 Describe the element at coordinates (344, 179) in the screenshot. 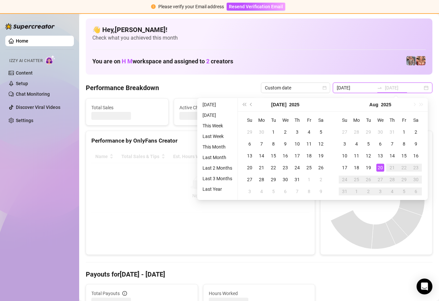

I see `td: 2025-08-24` at that location.